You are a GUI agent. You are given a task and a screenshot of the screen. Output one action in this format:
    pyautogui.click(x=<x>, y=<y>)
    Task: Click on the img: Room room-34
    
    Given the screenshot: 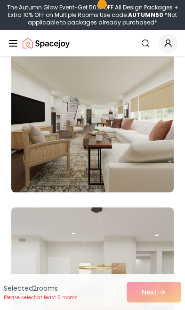 What is the action you would take?
    pyautogui.click(x=92, y=117)
    